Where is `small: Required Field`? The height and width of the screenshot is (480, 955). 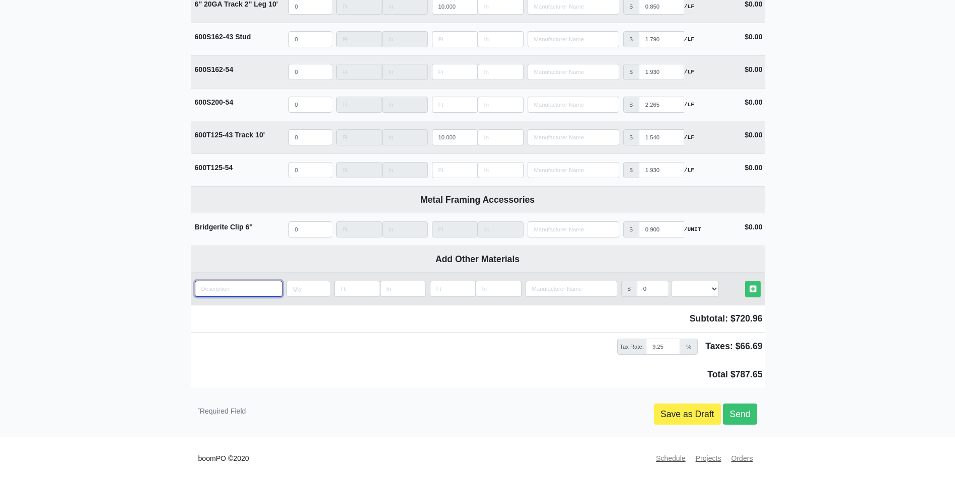 small: Required Field is located at coordinates (222, 411).